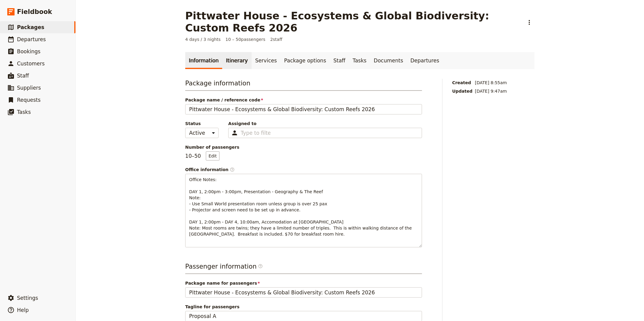 This screenshot has width=644, height=321. What do you see at coordinates (202, 123) in the screenshot?
I see `span: Status` at bounding box center [202, 123].